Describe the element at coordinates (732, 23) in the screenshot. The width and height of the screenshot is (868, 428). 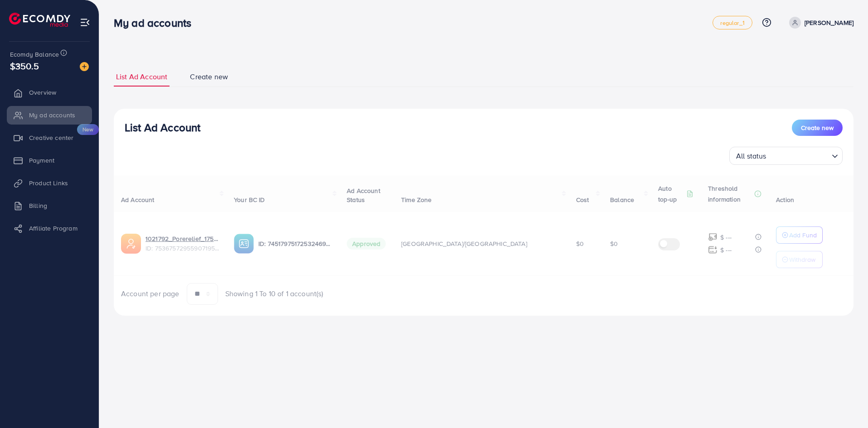
I see `span: regular_1` at that location.